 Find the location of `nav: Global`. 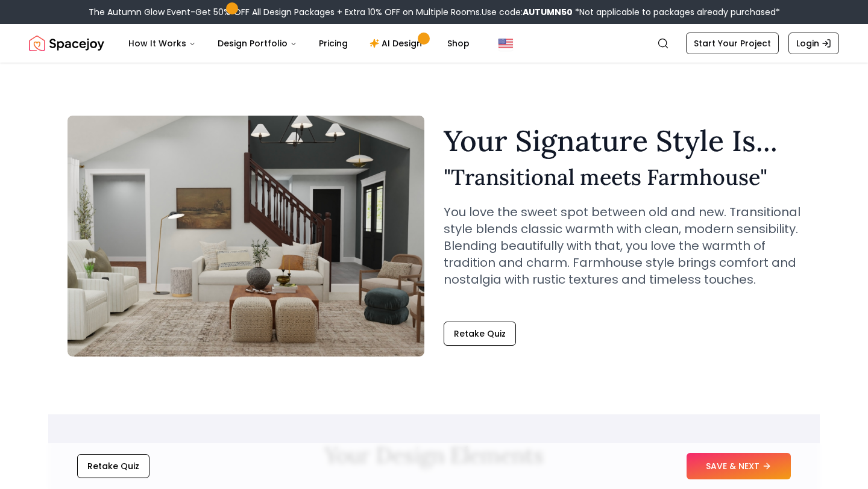

nav: Global is located at coordinates (434, 44).